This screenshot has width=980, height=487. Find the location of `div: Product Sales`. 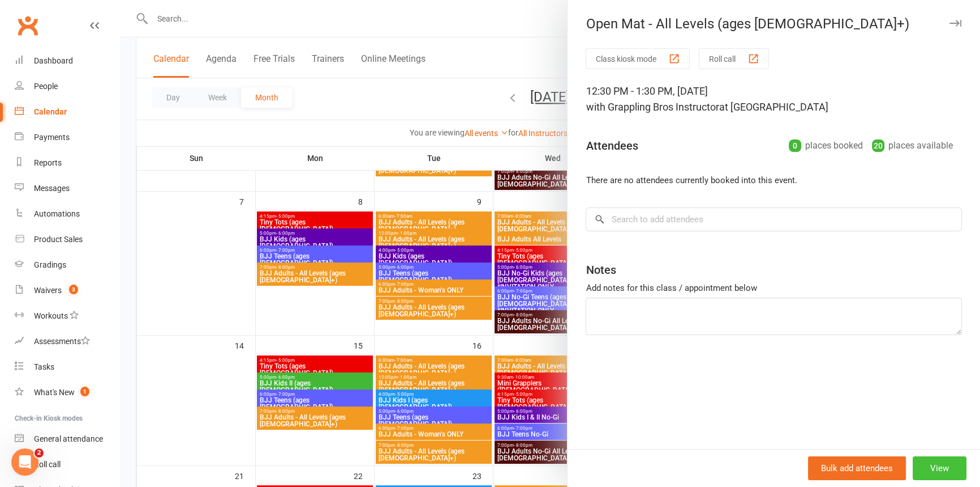

div: Product Sales is located at coordinates (59, 239).